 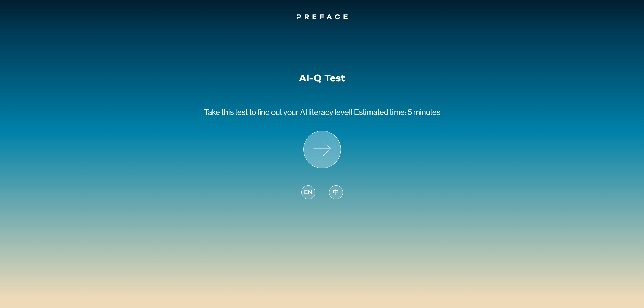 I want to click on span: Take this test to, so click(x=230, y=112).